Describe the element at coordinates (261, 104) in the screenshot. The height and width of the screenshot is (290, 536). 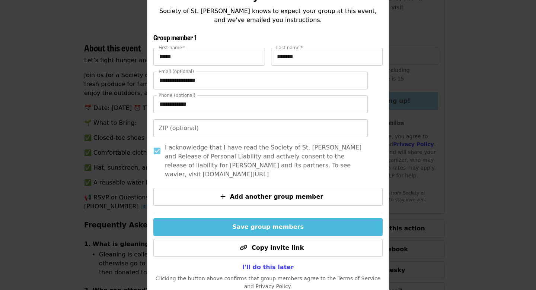
I see `input: Phone (optional)` at that location.